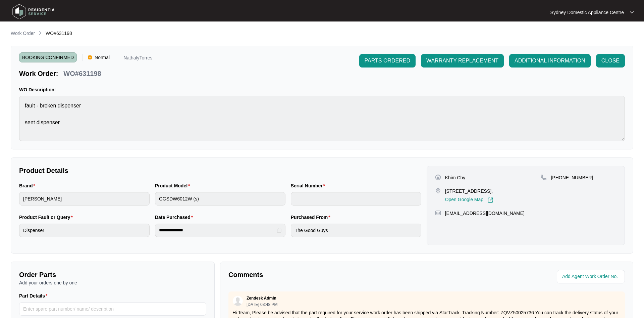 This screenshot has height=318, width=644. What do you see at coordinates (48, 217) in the screenshot?
I see `label: Product Fault or Query` at bounding box center [48, 217].